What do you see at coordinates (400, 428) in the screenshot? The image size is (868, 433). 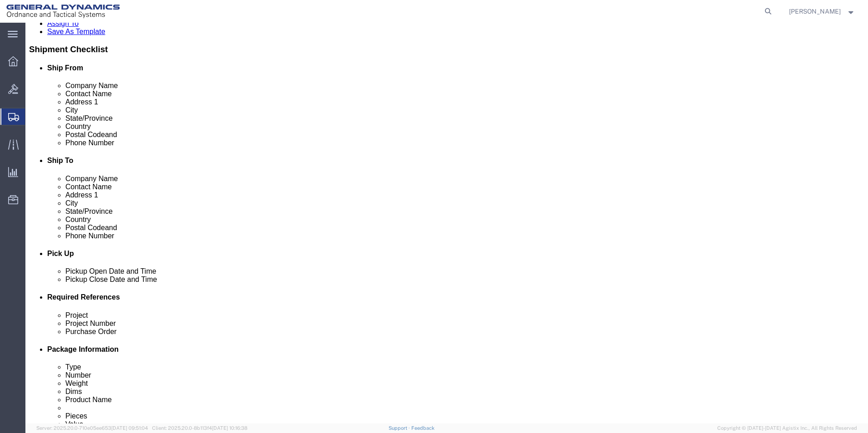 I see `a: Support` at bounding box center [400, 428].